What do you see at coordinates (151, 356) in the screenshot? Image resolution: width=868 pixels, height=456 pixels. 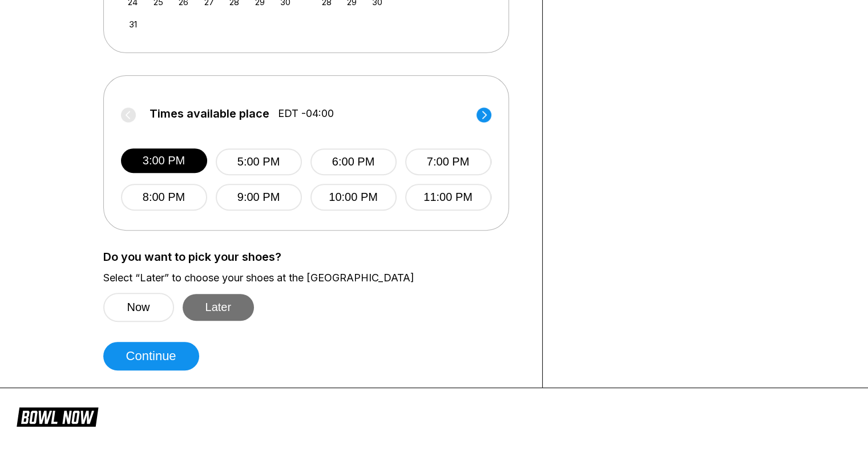 I see `button: Continue` at bounding box center [151, 356].